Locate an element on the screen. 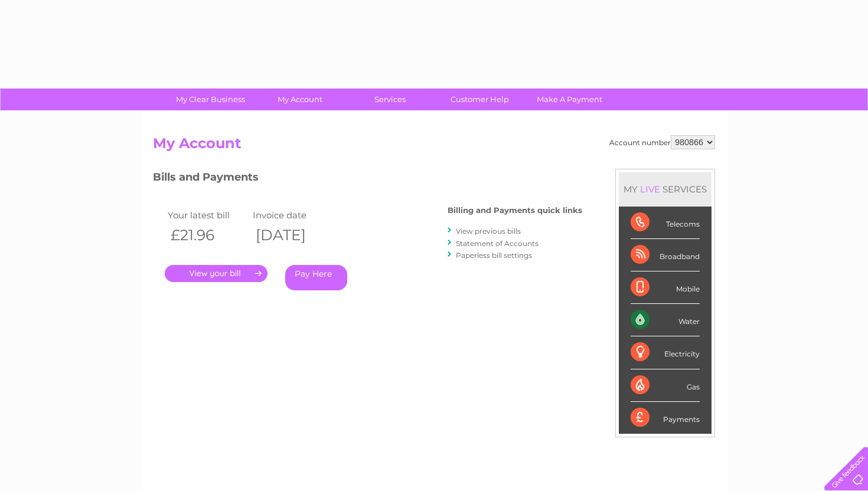 Image resolution: width=868 pixels, height=491 pixels. div: Broadband is located at coordinates (665, 255).